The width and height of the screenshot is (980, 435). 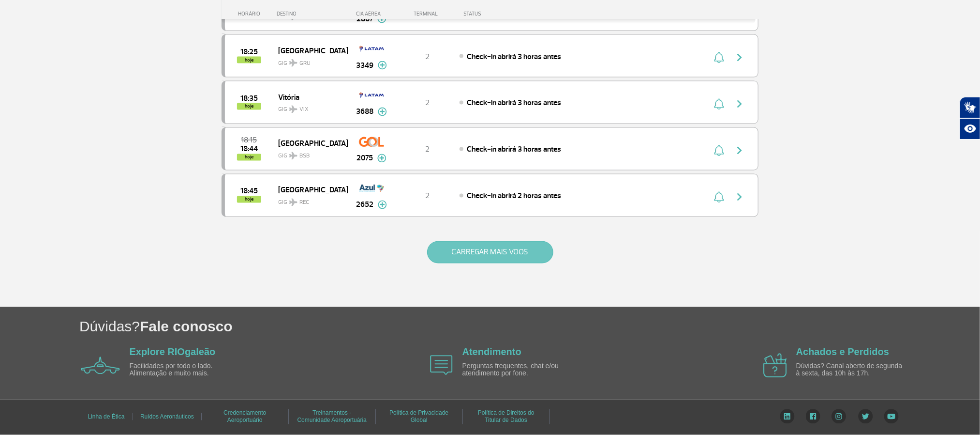 What do you see at coordinates (309, 97) in the screenshot?
I see `span: Vitória` at bounding box center [309, 97].